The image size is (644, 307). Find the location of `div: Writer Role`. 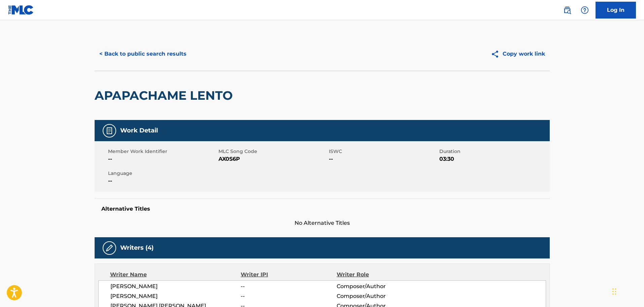

div: Writer Role is located at coordinates (380, 275).